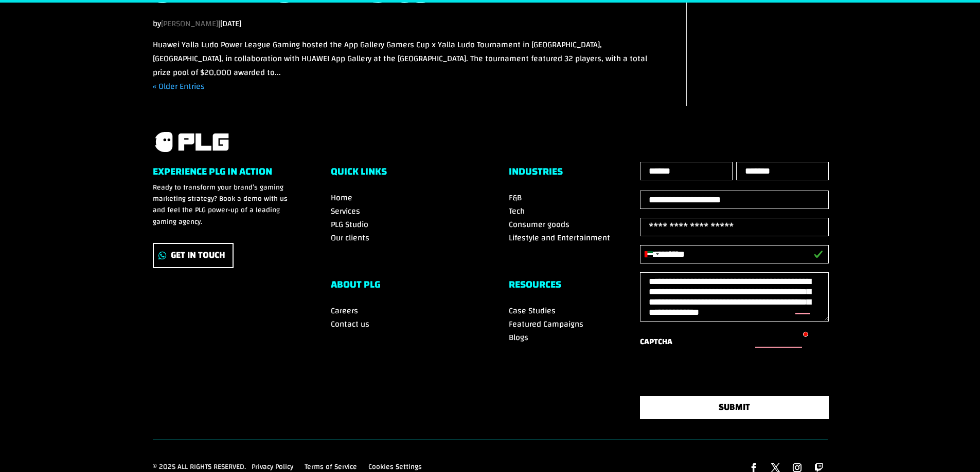 The width and height of the screenshot is (980, 472). Describe the element at coordinates (402, 287) in the screenshot. I see `h6: ABOUT PLG` at that location.